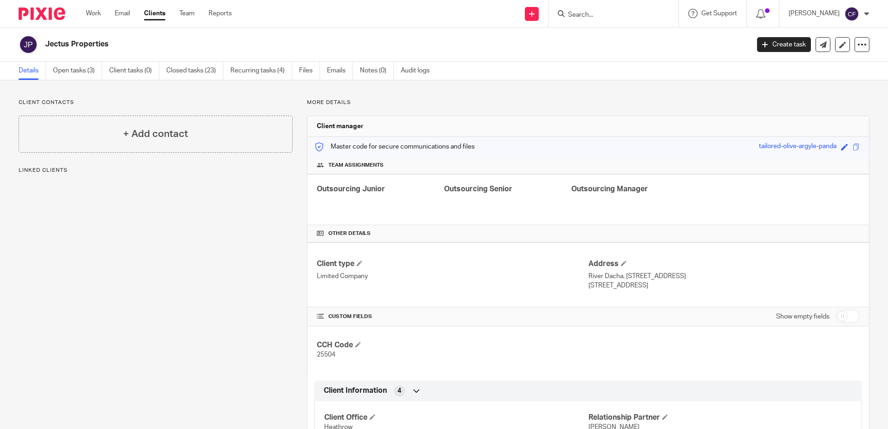 This screenshot has width=888, height=429. Describe the element at coordinates (358, 345) in the screenshot. I see `span: Edit CCH Code` at that location.